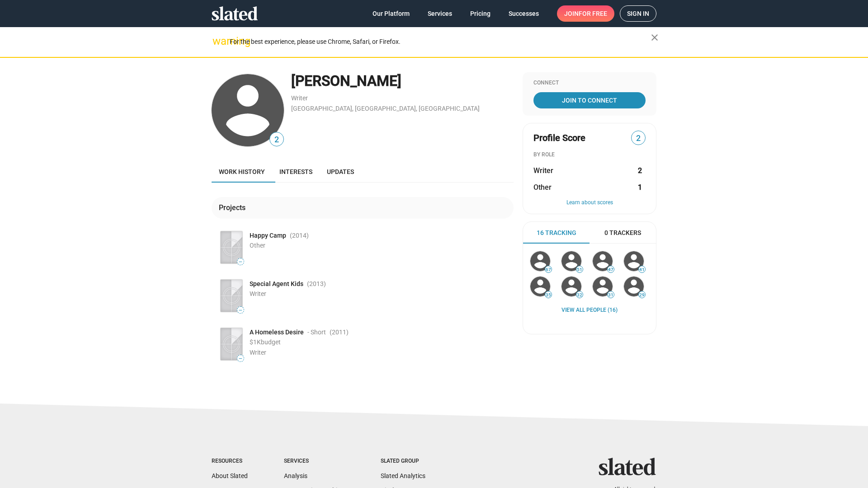 This screenshot has width=868, height=488. What do you see at coordinates (559, 138) in the screenshot?
I see `span: Profile Score` at bounding box center [559, 138].